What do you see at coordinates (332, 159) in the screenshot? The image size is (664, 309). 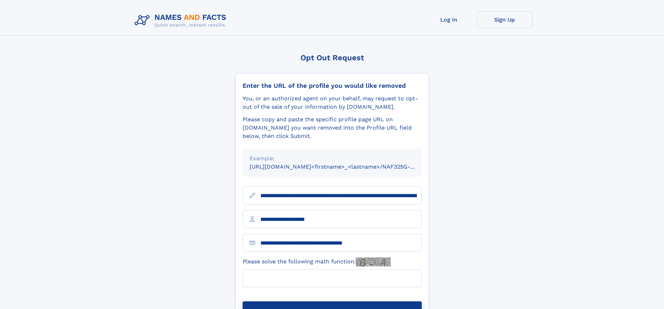 I see `div: Example:` at bounding box center [332, 159].